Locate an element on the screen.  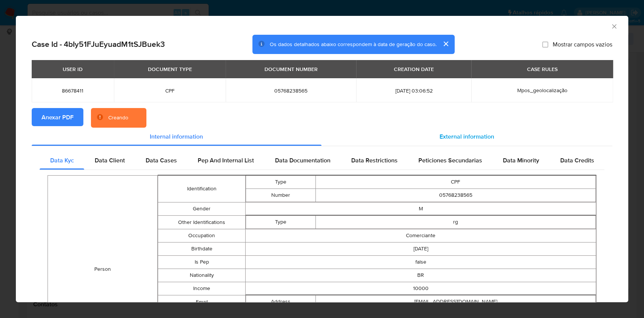
span: External information is located at coordinates (467, 136).